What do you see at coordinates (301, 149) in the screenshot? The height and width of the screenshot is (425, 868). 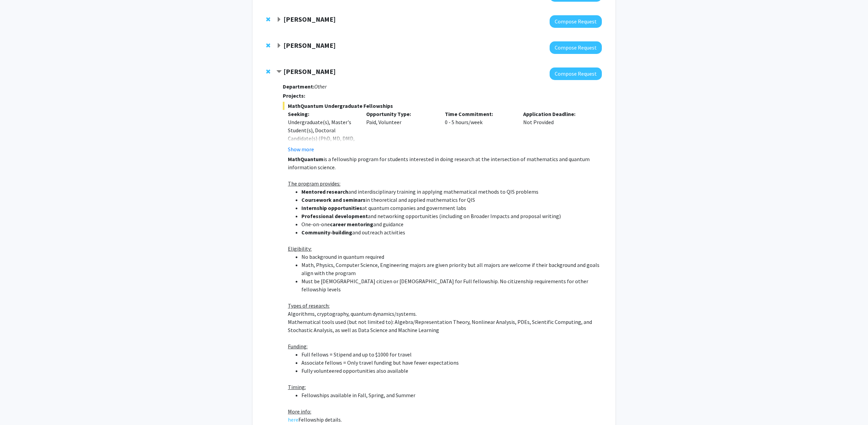 I see `button: Show more` at bounding box center [301, 149].